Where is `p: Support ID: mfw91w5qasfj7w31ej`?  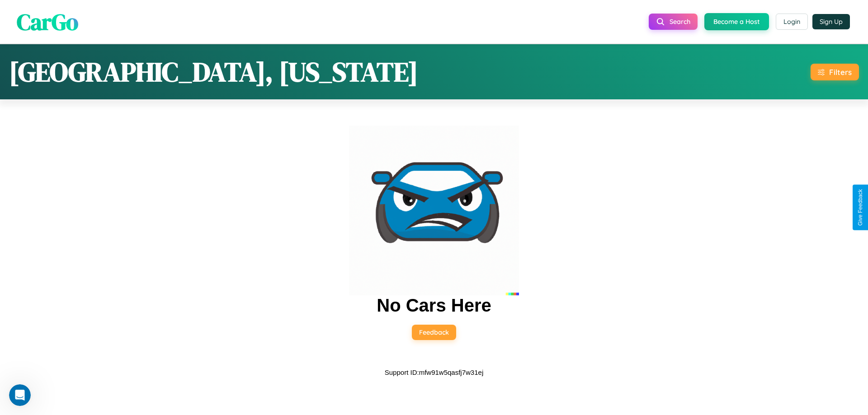 p: Support ID: mfw91w5qasfj7w31ej is located at coordinates (434, 373).